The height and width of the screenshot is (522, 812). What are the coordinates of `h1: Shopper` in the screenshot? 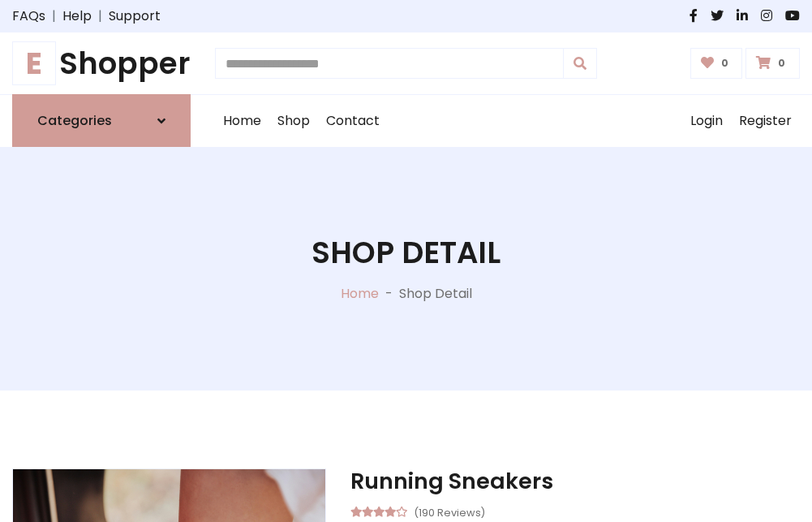 It's located at (102, 63).